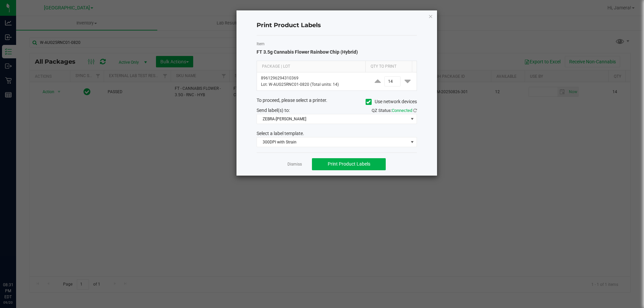 This screenshot has height=308, width=644. What do you see at coordinates (336, 102) in the screenshot?
I see `div: To proceed, please select a printer.` at bounding box center [336, 102].